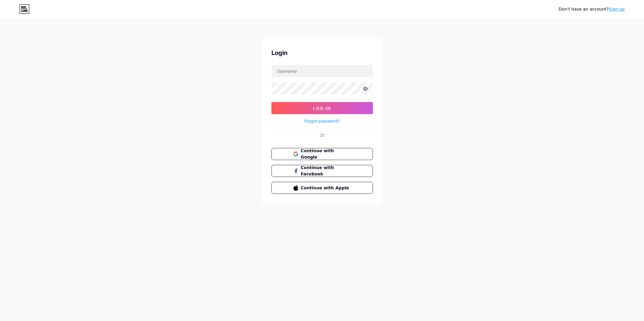 This screenshot has height=321, width=644. What do you see at coordinates (322, 154) in the screenshot?
I see `button: Continue with Google` at bounding box center [322, 154].